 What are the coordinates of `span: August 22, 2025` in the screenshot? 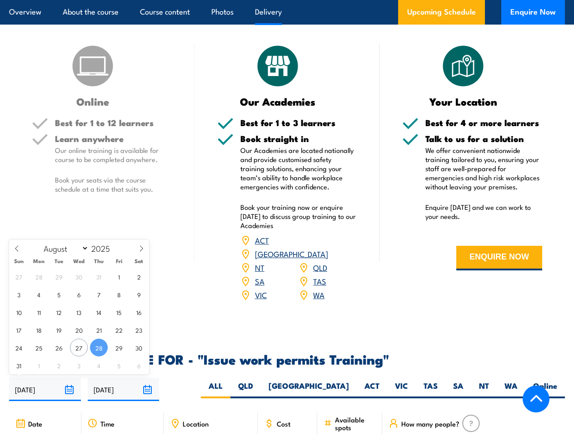 It's located at (119, 329).